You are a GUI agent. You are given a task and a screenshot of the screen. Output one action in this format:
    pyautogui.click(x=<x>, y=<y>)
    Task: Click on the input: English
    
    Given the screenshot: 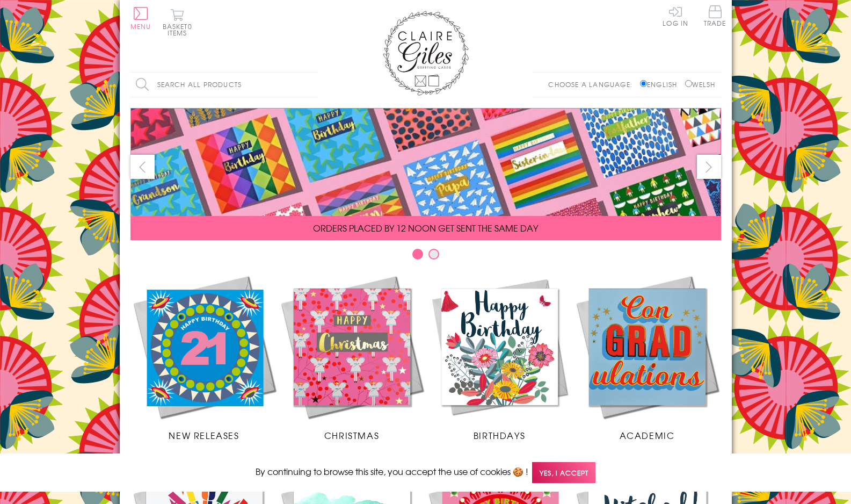 What is the action you would take?
    pyautogui.click(x=644, y=83)
    